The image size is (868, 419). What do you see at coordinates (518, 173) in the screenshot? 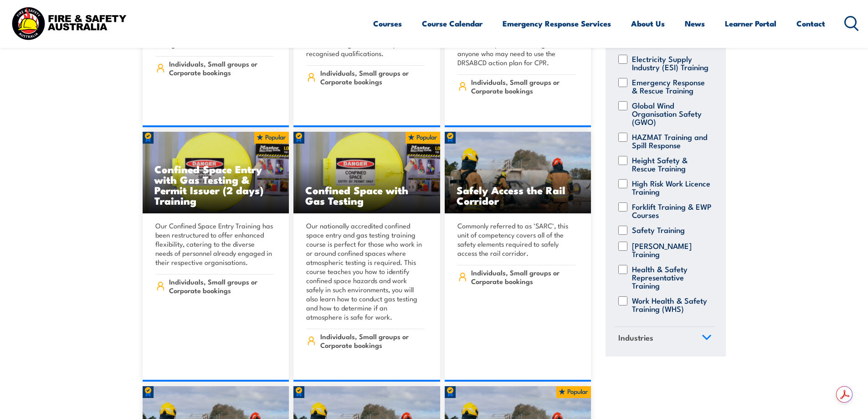
I see `img: Fire Team Operations` at bounding box center [518, 173].